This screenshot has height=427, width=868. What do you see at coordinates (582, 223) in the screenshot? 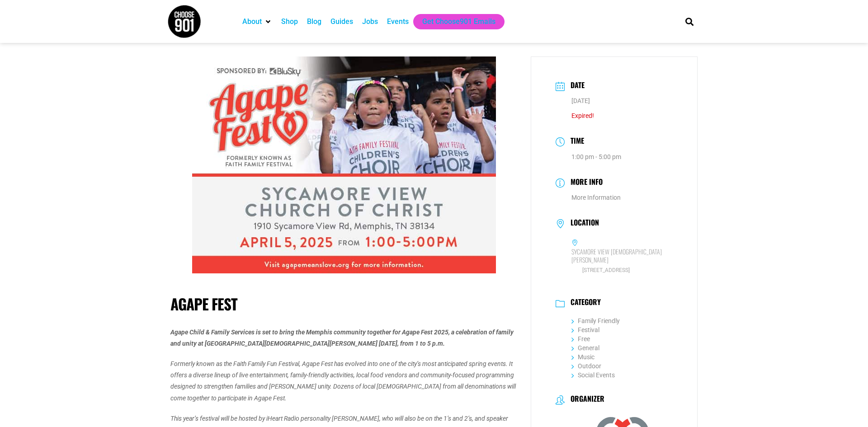
I see `h3: Location` at bounding box center [582, 223].